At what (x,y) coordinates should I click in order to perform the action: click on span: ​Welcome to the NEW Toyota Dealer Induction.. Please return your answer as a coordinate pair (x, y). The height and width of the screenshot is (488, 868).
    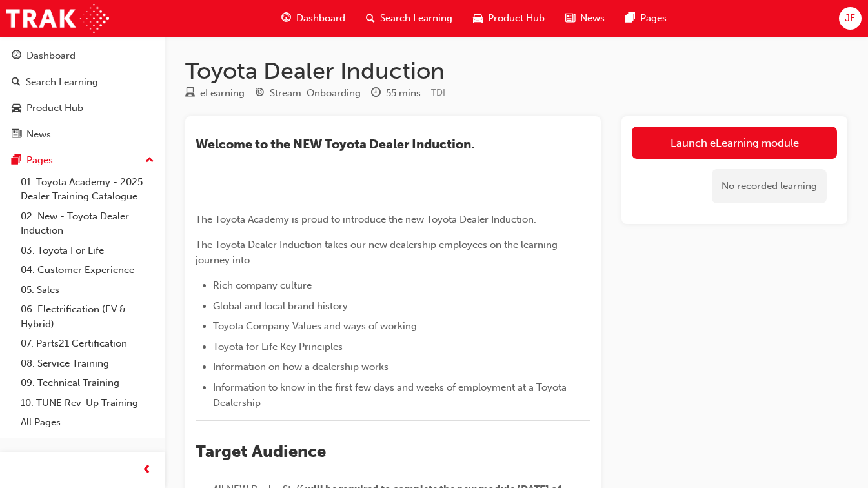
    Looking at the image, I should click on (335, 144).